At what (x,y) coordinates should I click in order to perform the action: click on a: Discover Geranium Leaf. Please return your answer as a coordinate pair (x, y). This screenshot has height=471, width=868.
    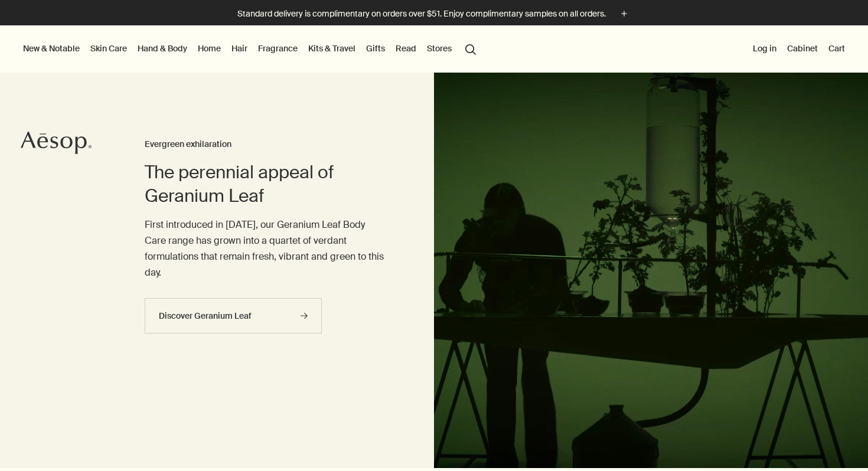
    Looking at the image, I should click on (233, 316).